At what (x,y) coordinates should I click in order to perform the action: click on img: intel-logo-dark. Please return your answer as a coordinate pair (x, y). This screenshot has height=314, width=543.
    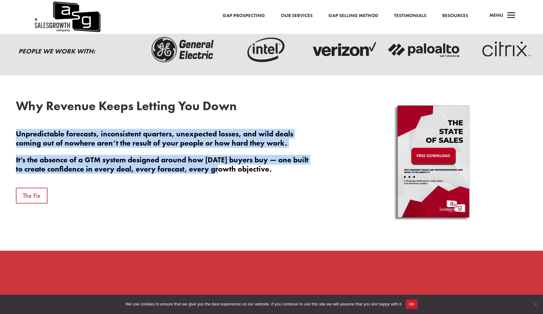
    Looking at the image, I should click on (263, 50).